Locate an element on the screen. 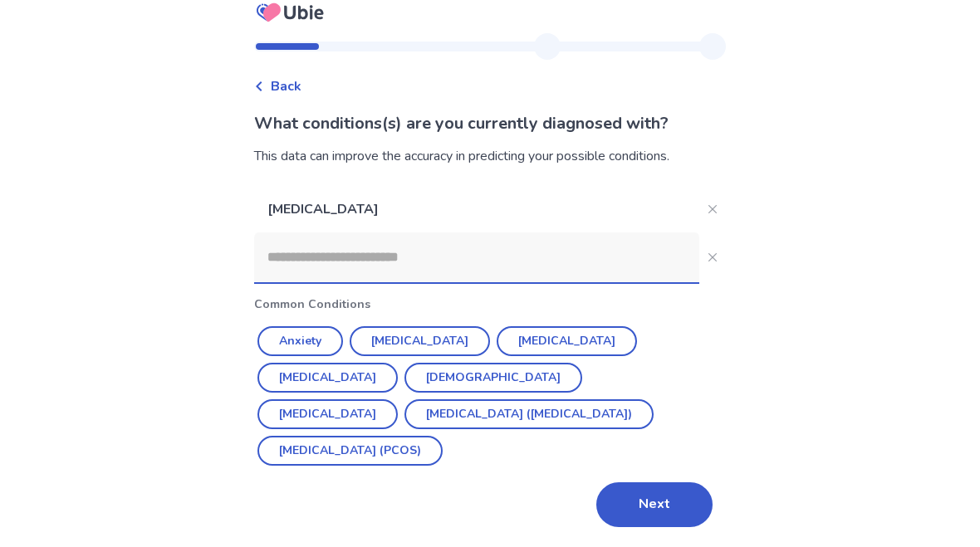 This screenshot has height=547, width=980. button: Next is located at coordinates (655, 505).